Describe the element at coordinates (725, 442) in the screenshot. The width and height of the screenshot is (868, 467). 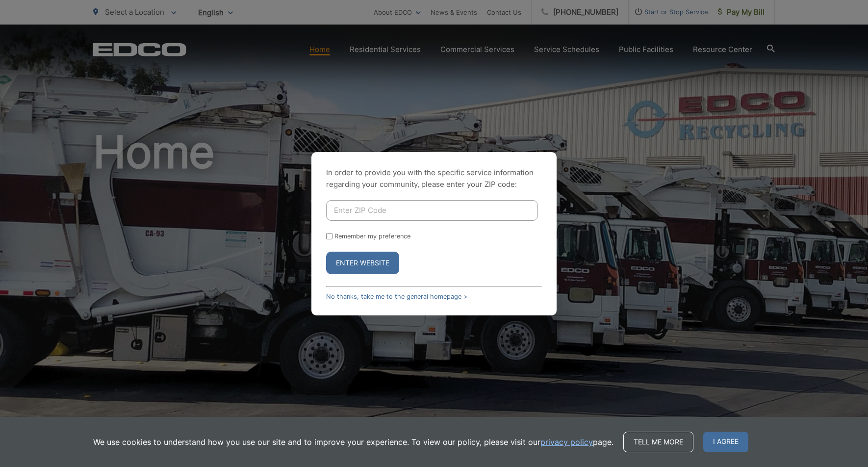
I see `span: I agree` at that location.